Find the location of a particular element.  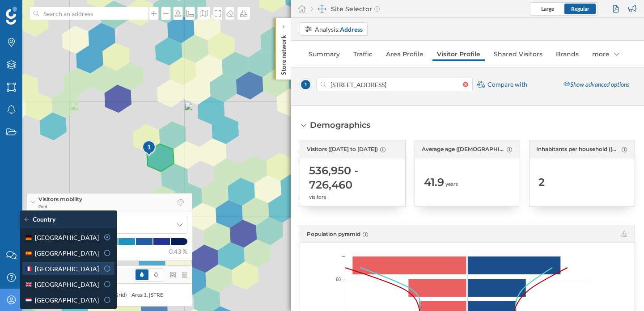

span: Grid is located at coordinates (61, 206).